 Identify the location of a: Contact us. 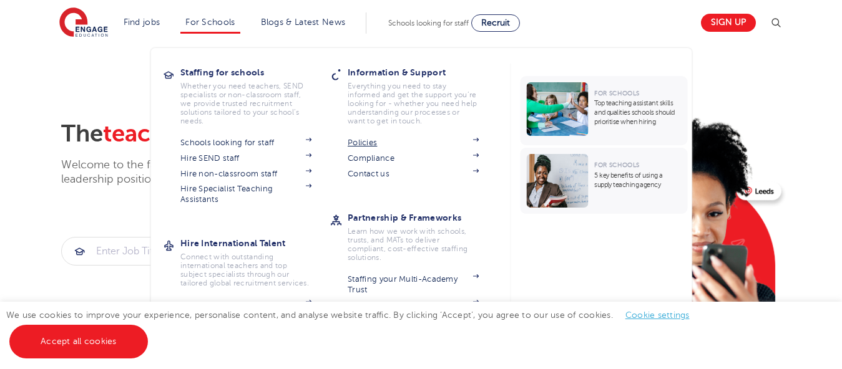
(413, 174).